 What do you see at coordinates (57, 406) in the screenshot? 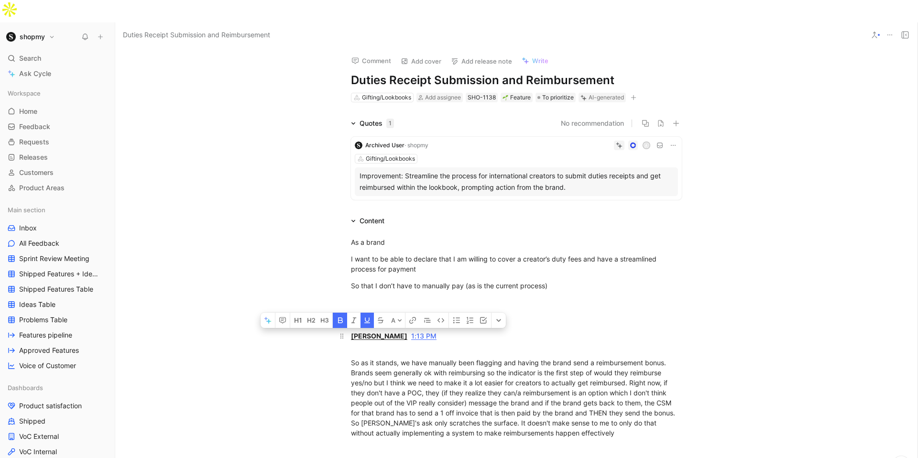
I see `a: Product satisfaction` at bounding box center [57, 406].